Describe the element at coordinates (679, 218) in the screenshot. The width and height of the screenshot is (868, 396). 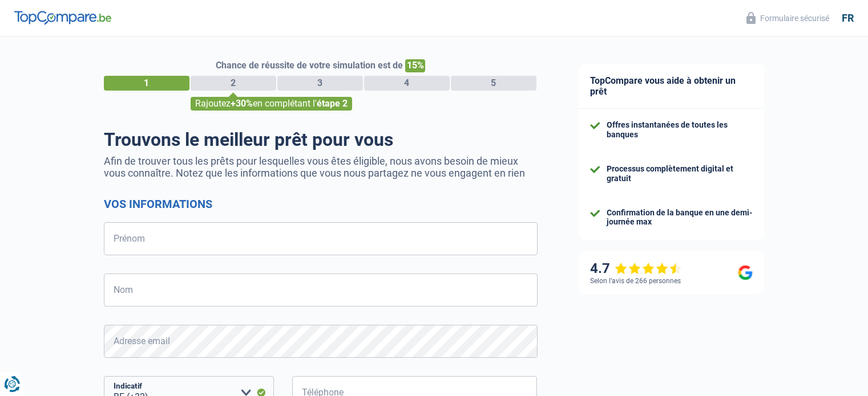
I see `div: Confirmation de la banque en une demi-journée max` at that location.